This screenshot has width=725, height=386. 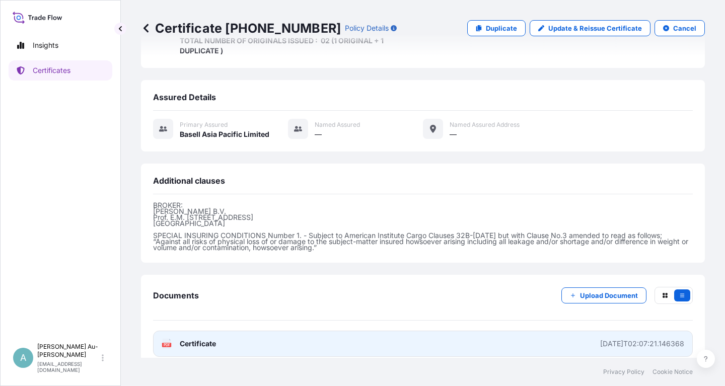 What do you see at coordinates (672, 372) in the screenshot?
I see `p: Cookie Notice` at bounding box center [672, 372].